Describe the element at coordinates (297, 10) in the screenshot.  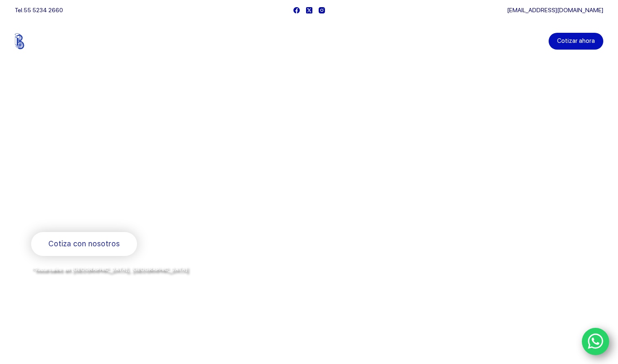
I see `a: Facebook` at that location.